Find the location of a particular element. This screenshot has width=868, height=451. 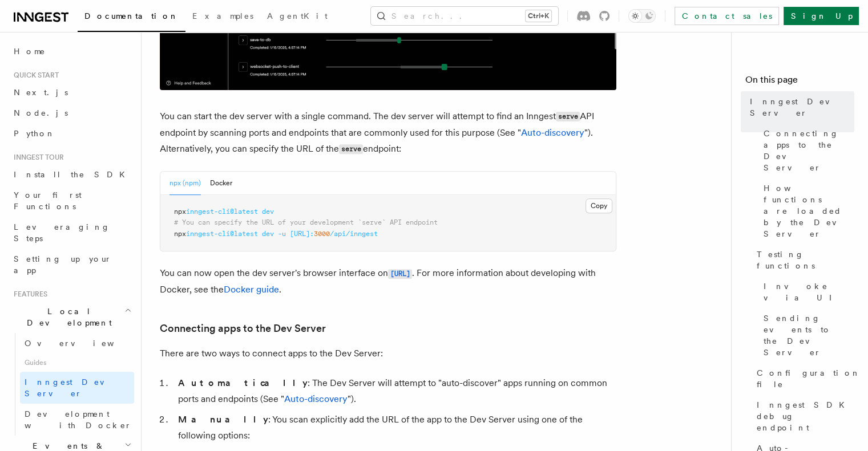

span: /api/inngest is located at coordinates (354, 234).